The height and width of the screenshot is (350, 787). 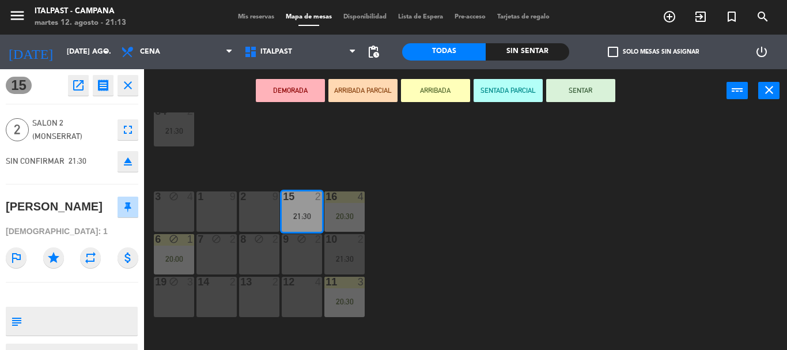 I want to click on button: SENTADA PARCIAL, so click(x=508, y=90).